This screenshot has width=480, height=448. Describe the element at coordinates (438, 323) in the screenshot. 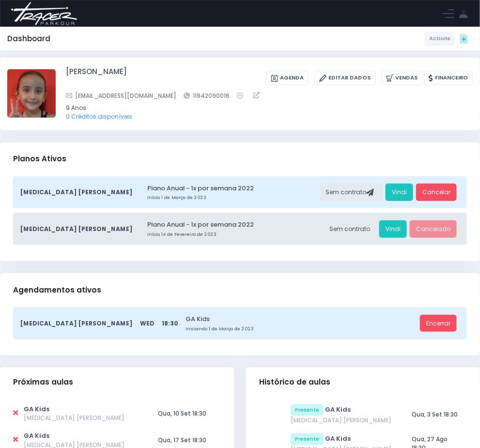

I see `a: Encerrar` at that location.